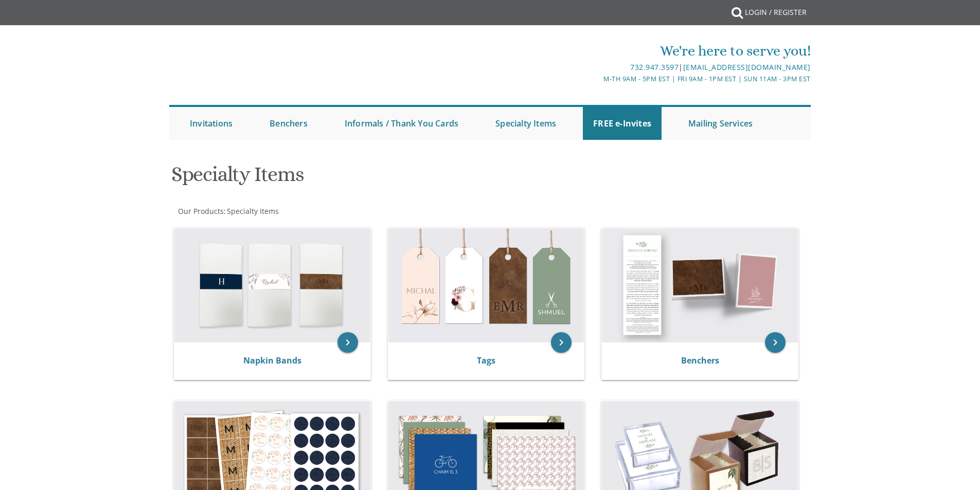 The width and height of the screenshot is (980, 490). Describe the element at coordinates (200, 211) in the screenshot. I see `a: Our Products` at that location.